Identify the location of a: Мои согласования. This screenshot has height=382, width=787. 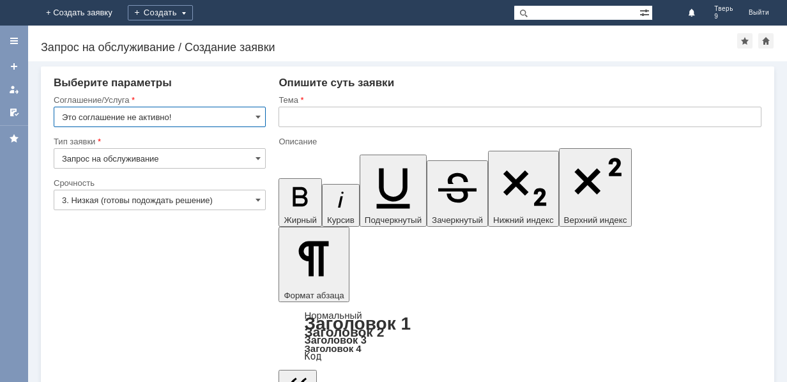
(14, 112).